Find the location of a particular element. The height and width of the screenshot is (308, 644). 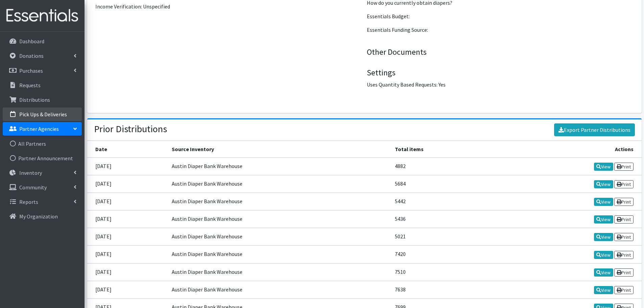

a: Distributions is located at coordinates (42, 100).